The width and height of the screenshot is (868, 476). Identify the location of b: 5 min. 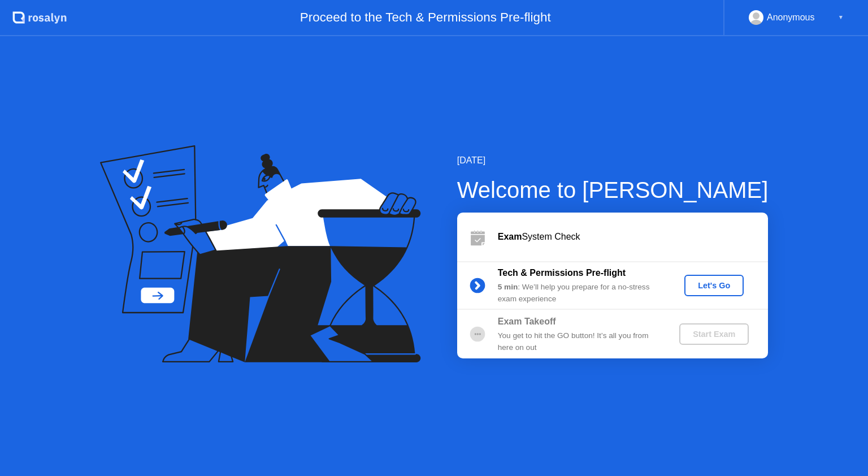
(508, 286).